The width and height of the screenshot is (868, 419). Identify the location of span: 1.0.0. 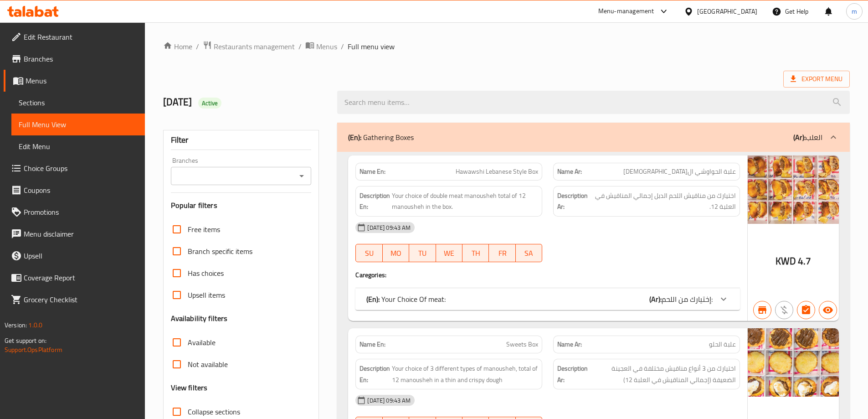
(35, 325).